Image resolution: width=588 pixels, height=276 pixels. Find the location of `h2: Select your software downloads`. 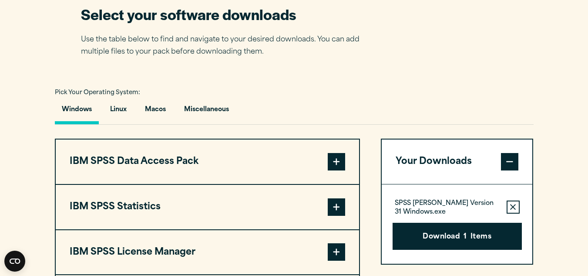

h2: Select your software downloads is located at coordinates (227, 14).